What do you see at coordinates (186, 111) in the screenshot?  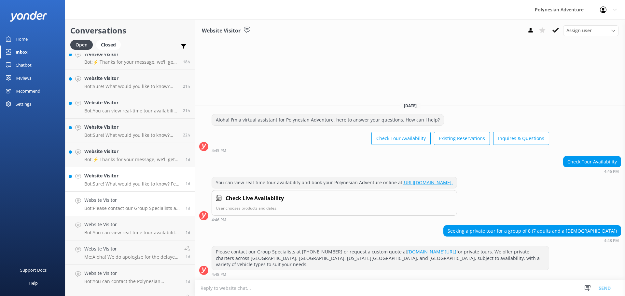 I see `span: Sep 15 2025 10:46am (UTC -10:00) Pacific/Honolulu` at bounding box center [186, 111].